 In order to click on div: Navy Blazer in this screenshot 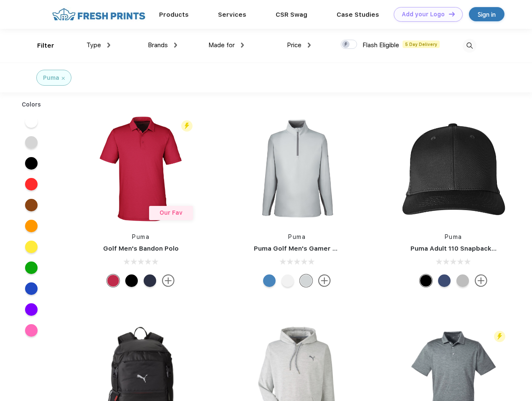, I will do `click(150, 281)`.